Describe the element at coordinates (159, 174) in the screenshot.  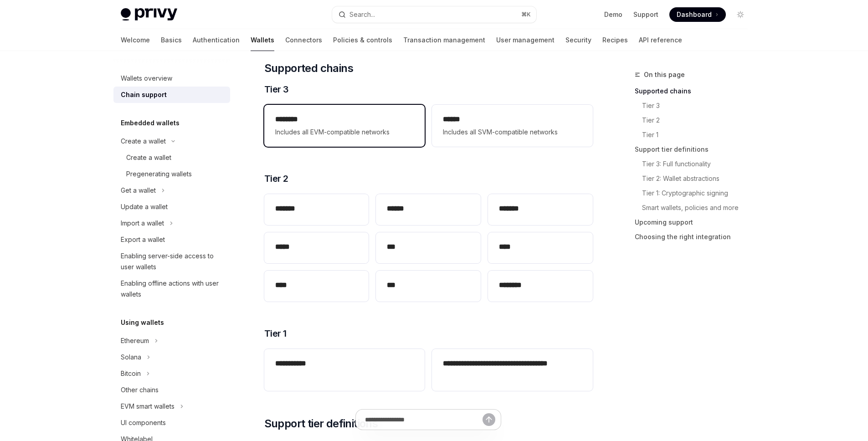
I see `div: Pregenerating wallets` at that location.